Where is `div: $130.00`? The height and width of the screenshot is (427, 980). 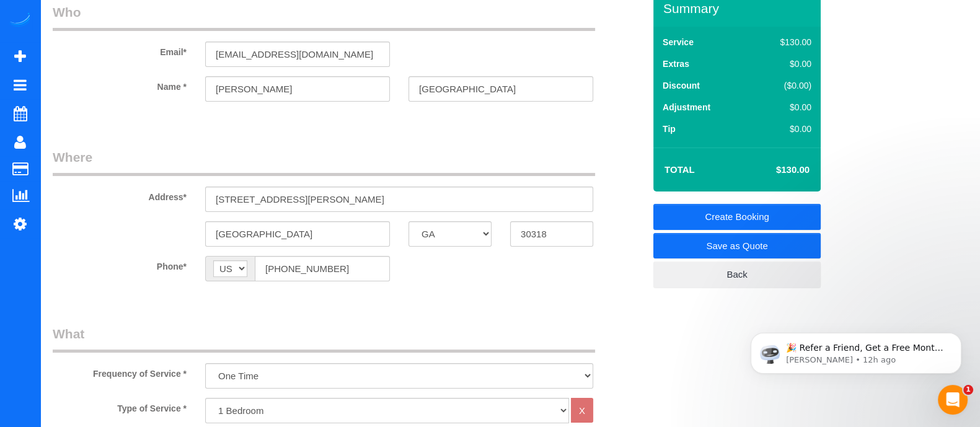
div: $130.00 is located at coordinates (782, 42).